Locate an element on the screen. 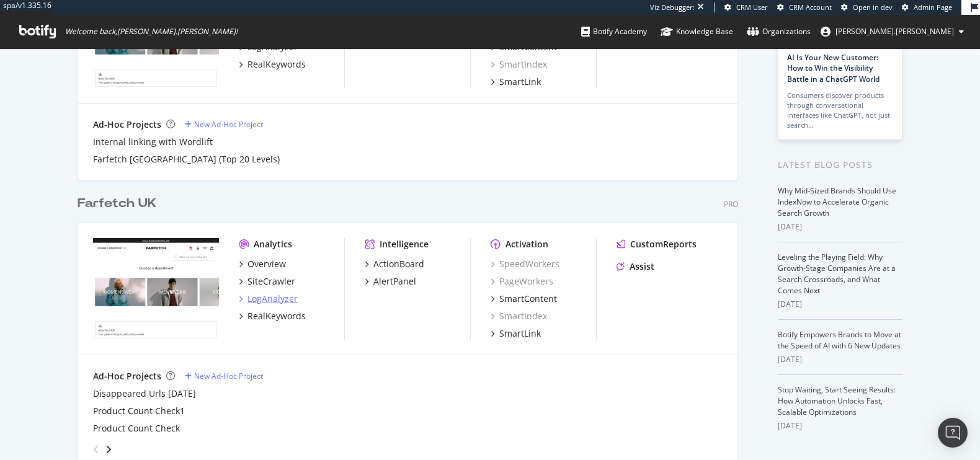  div: Botify Academy is located at coordinates (613, 31).